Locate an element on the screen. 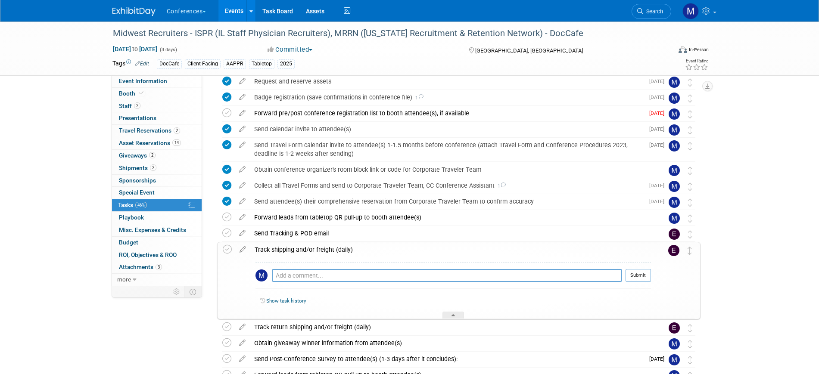  a: Presentations is located at coordinates (157, 118).